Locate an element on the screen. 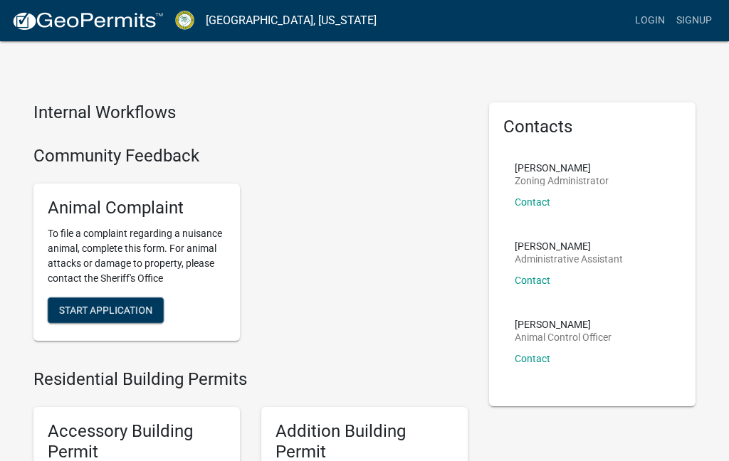  p: Animal Control Officer is located at coordinates (563, 337).